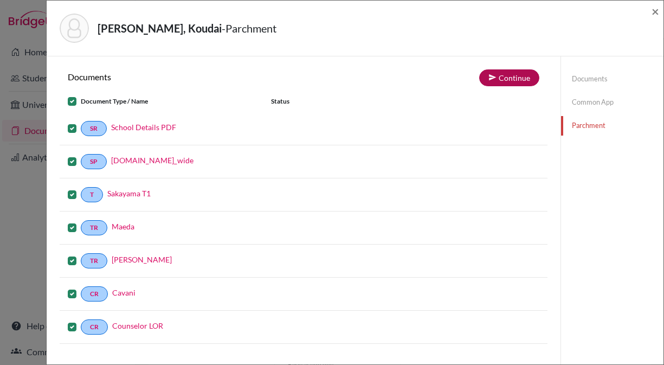  Describe the element at coordinates (161, 101) in the screenshot. I see `div: Document Type / Name` at that location.